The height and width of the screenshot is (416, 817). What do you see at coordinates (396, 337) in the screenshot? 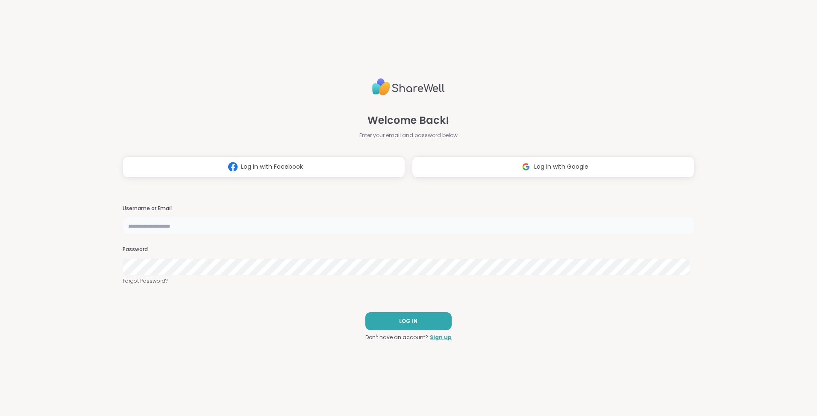
I see `span: Don't have an account?` at bounding box center [396, 337].